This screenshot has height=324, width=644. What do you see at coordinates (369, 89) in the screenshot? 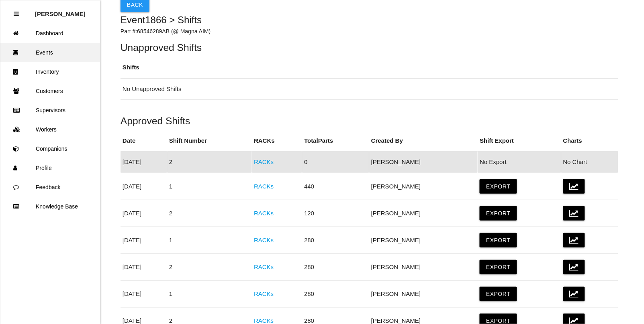
I see `td: No Unapproved Shifts` at bounding box center [369, 89].